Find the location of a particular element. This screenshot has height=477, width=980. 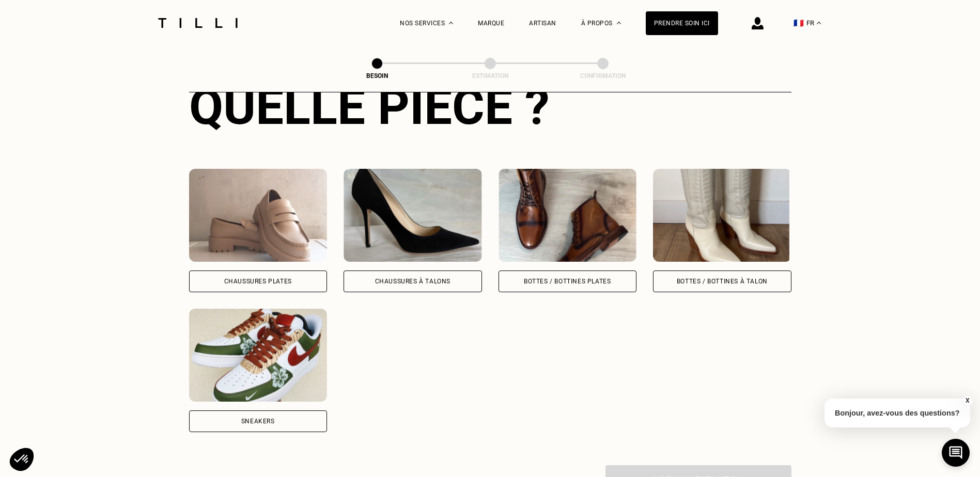

img: Tilli retouche votre Chaussures Plates is located at coordinates (258, 215).